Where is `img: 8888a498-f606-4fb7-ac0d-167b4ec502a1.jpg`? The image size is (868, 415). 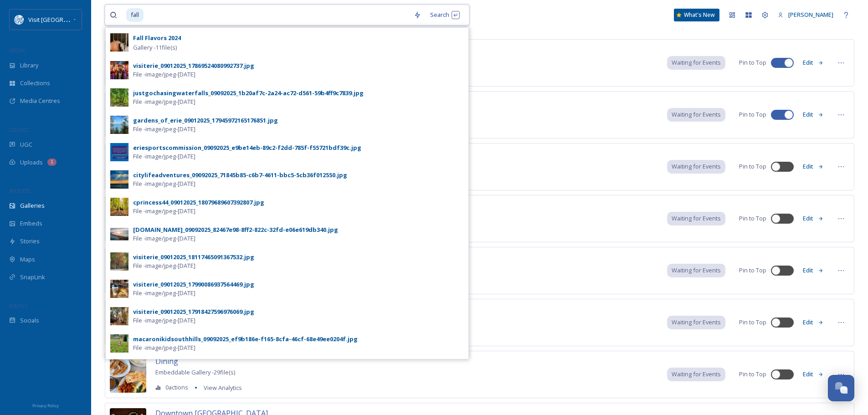
img: 8888a498-f606-4fb7-ac0d-167b4ec502a1.jpg is located at coordinates (119, 207).